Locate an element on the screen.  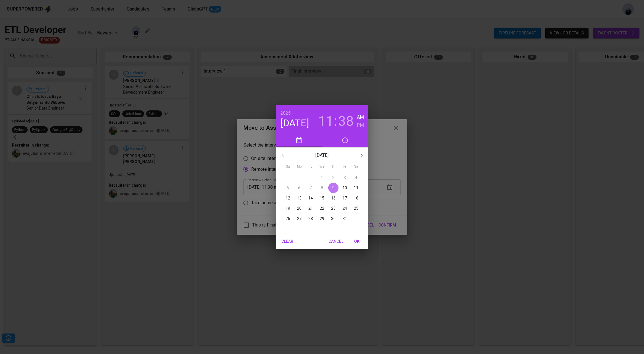
button: 30 is located at coordinates (334, 218).